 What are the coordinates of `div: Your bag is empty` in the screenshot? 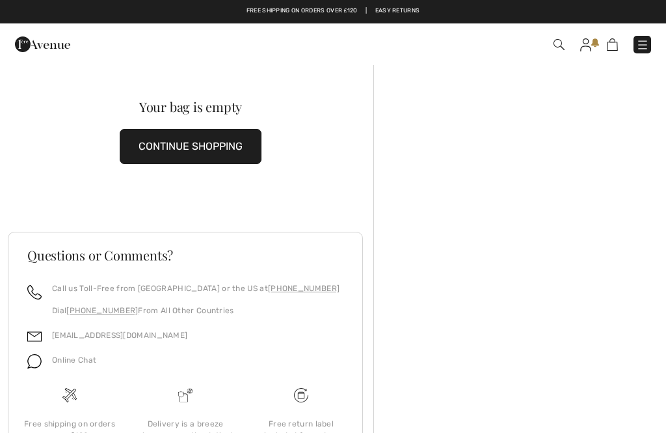 It's located at (191, 107).